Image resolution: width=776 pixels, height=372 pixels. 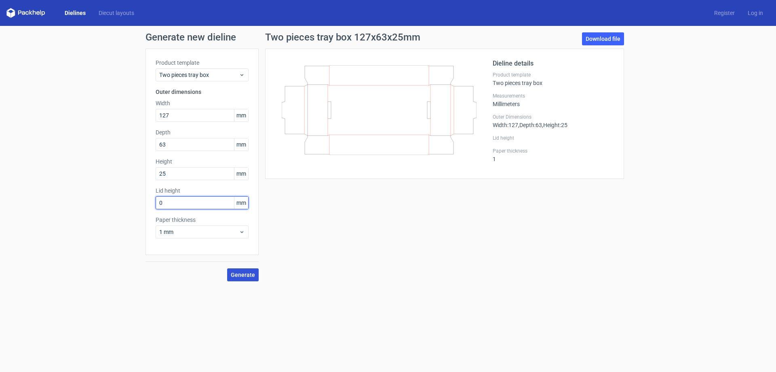 What do you see at coordinates (553, 63) in the screenshot?
I see `h2: Dieline details` at bounding box center [553, 63].